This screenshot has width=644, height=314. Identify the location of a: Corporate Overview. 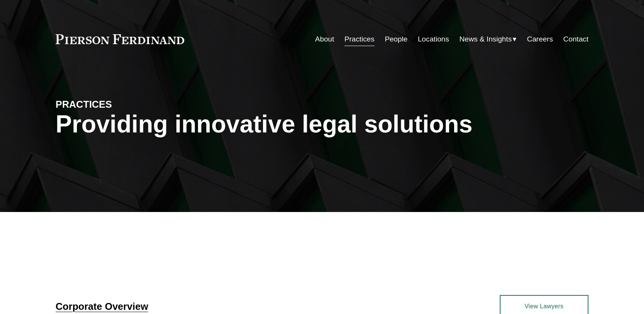
(101, 307).